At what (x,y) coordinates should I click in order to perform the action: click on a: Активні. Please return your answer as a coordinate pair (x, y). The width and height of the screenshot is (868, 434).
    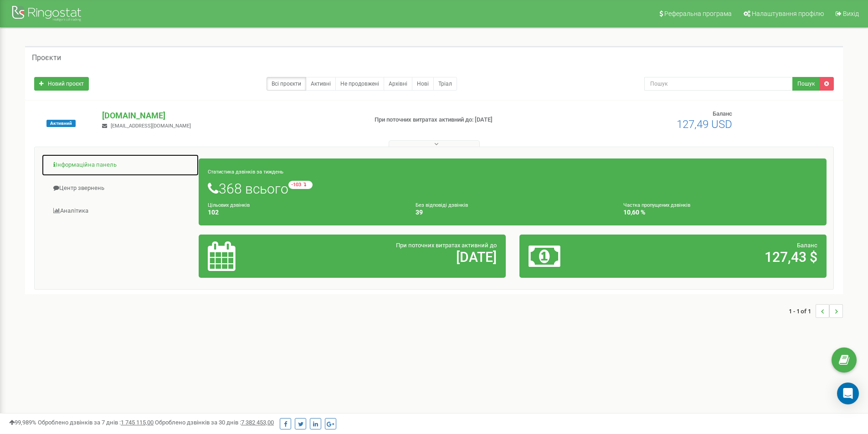
    Looking at the image, I should click on (321, 84).